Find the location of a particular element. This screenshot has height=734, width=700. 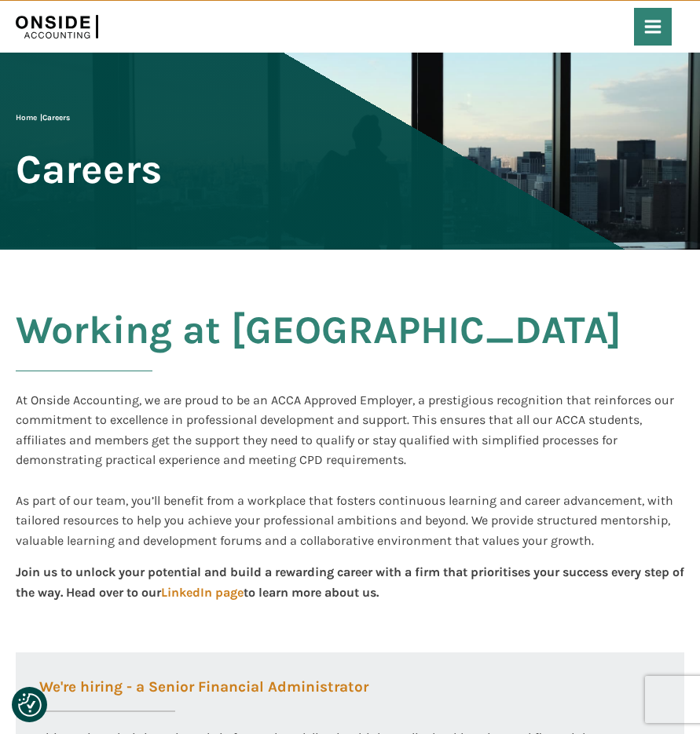

img: Onside Accounting is located at coordinates (56, 27).